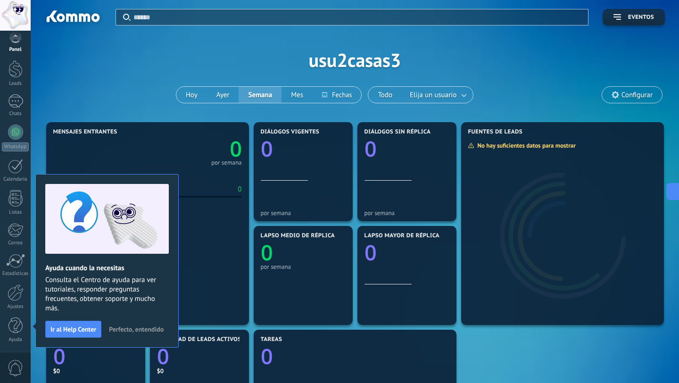 This screenshot has width=679, height=383. I want to click on button: Perfecto, entendido, so click(136, 329).